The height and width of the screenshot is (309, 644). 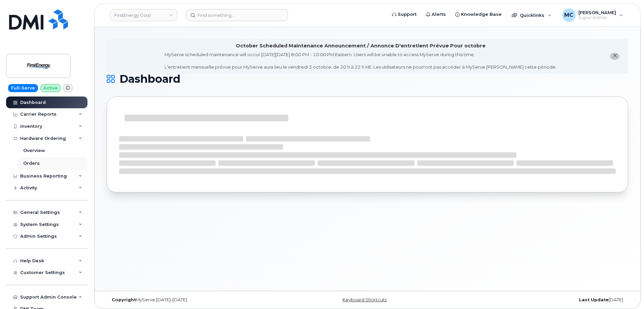 I want to click on strong: Last Update, so click(x=593, y=300).